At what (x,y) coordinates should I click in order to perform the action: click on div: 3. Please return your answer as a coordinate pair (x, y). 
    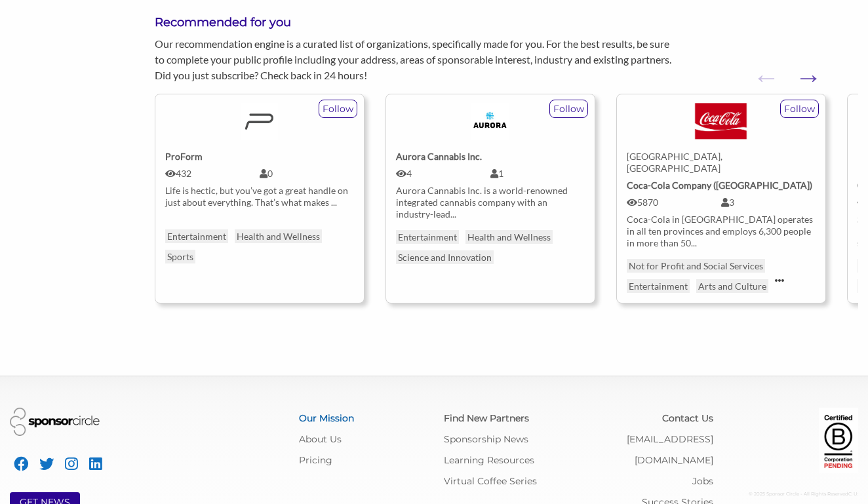
    Looking at the image, I should click on (768, 203).